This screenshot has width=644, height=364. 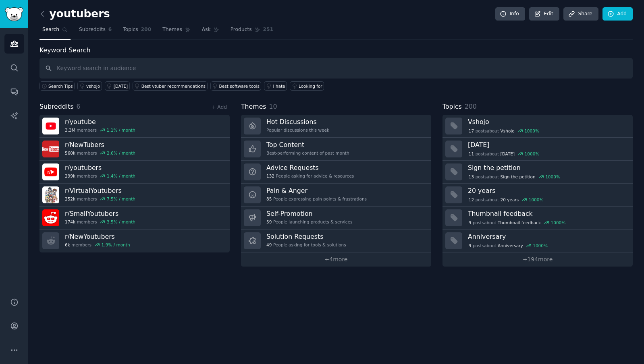 I want to click on a: r/youtube3.3Mmembers1.1% / month, so click(x=135, y=126).